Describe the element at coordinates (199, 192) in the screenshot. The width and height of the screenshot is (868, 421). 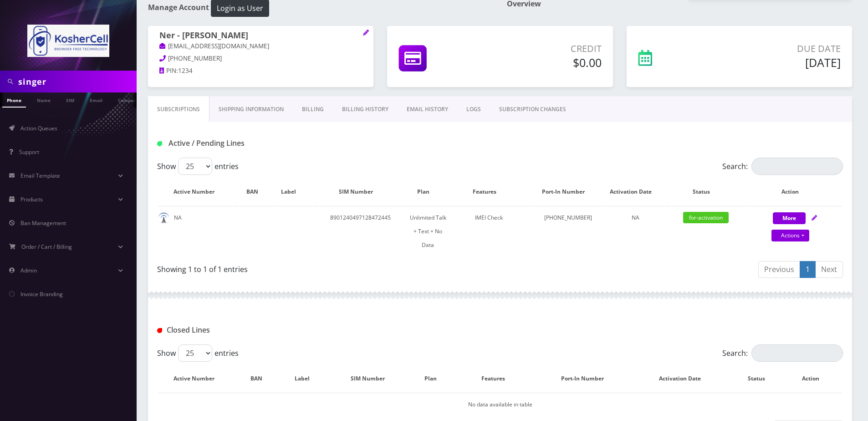
I see `th: Active Number: activate to sort column ascending` at that location.